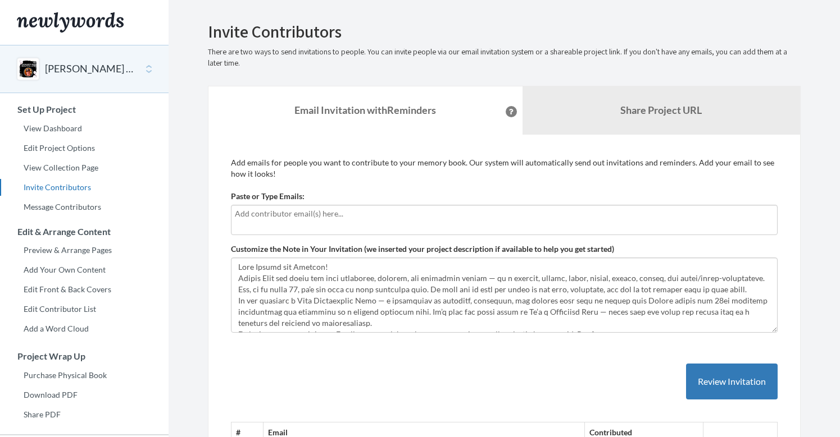 This screenshot has height=437, width=840. I want to click on h3: Project Wrap Up, so click(84, 357).